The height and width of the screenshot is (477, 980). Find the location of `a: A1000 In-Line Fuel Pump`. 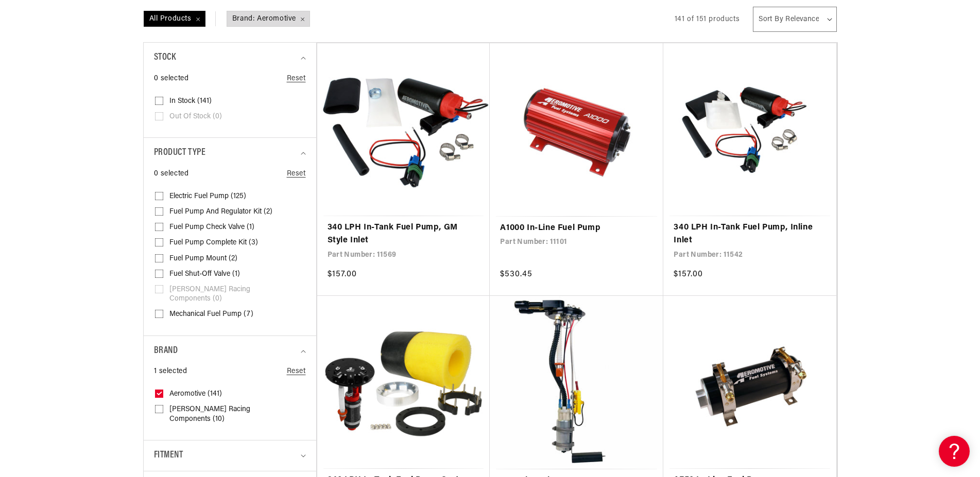

a: A1000 In-Line Fuel Pump is located at coordinates (576, 229).